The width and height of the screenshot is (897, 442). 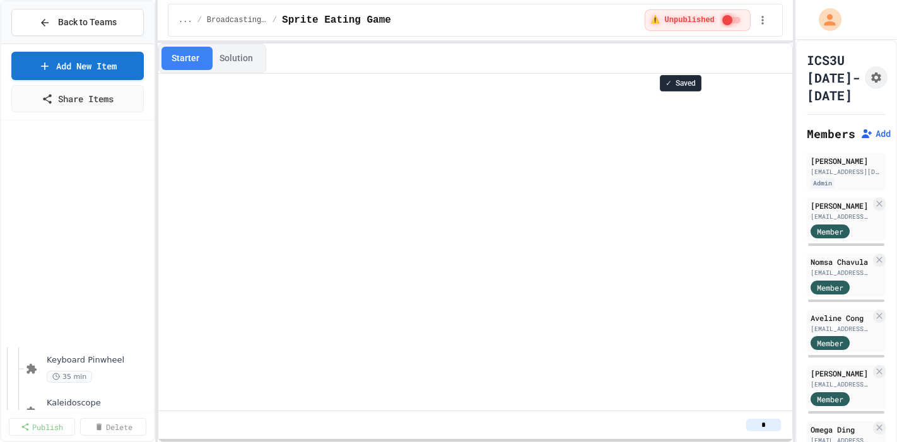 I want to click on button: Starter, so click(x=185, y=58).